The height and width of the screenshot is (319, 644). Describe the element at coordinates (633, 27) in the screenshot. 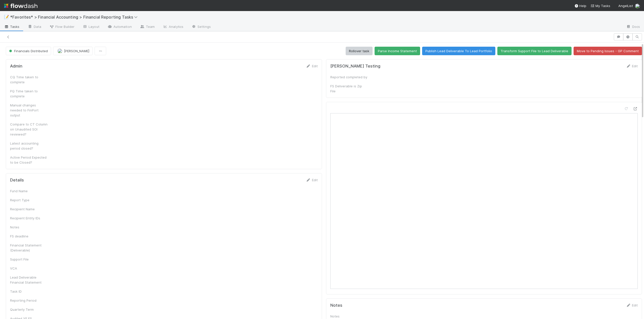

I see `a: Docs` at that location.